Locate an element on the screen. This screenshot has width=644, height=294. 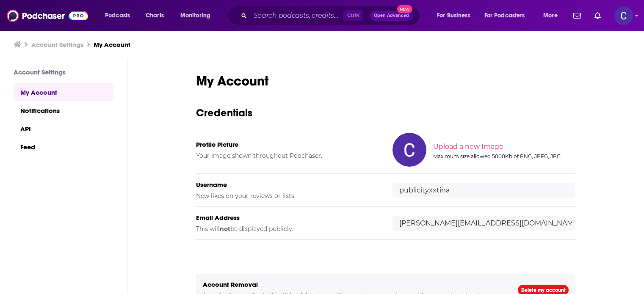
span: New is located at coordinates (405, 9).